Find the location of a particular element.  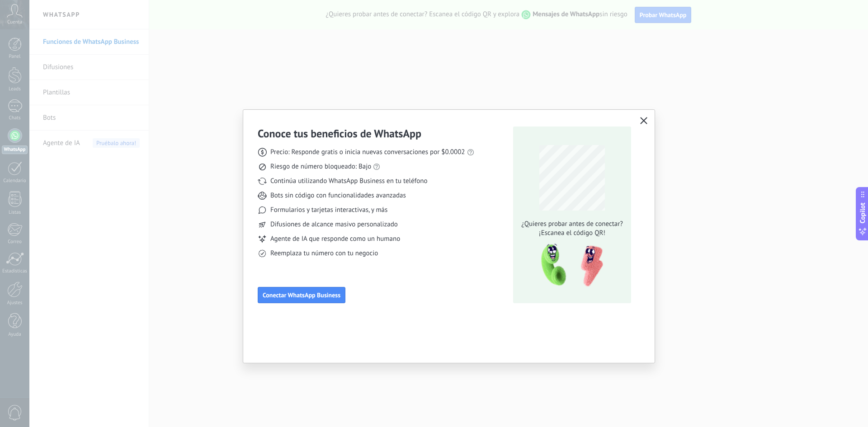

span: Copilot is located at coordinates (863, 213).